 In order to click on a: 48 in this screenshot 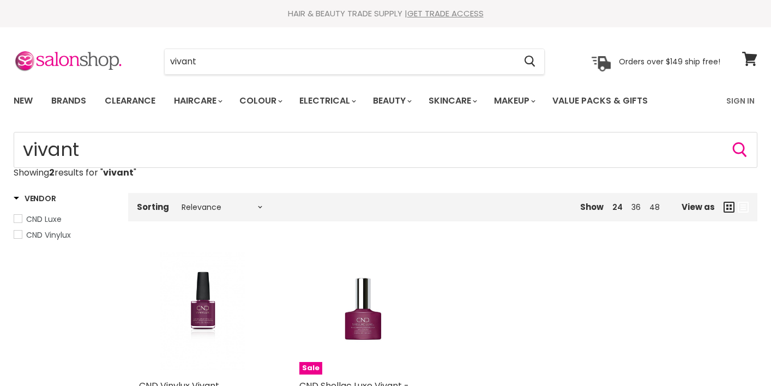, I will do `click(654, 207)`.